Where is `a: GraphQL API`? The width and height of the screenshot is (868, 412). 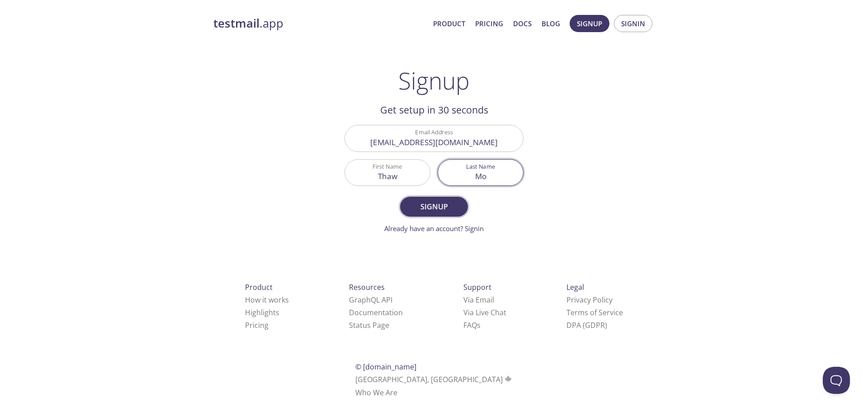 a: GraphQL API is located at coordinates (370, 300).